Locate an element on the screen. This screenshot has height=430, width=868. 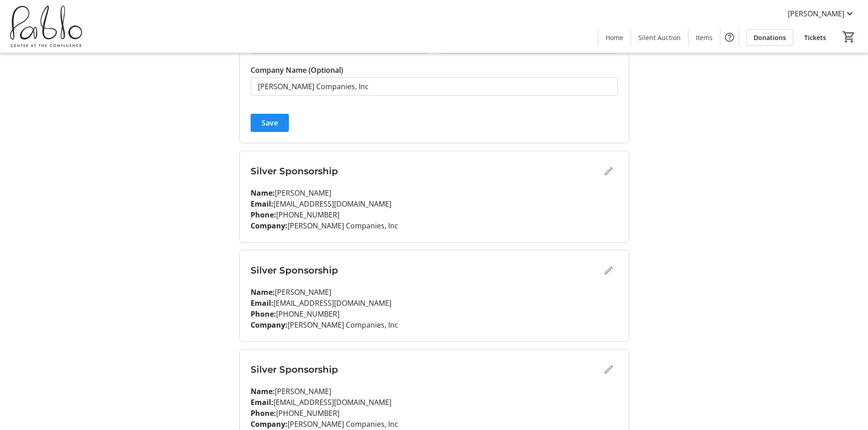
span: Tickets is located at coordinates (815, 38).